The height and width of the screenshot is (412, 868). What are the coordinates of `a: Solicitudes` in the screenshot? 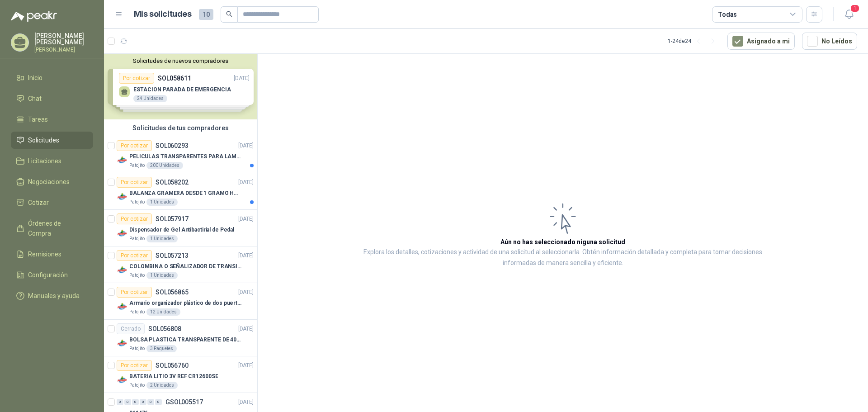 It's located at (52, 140).